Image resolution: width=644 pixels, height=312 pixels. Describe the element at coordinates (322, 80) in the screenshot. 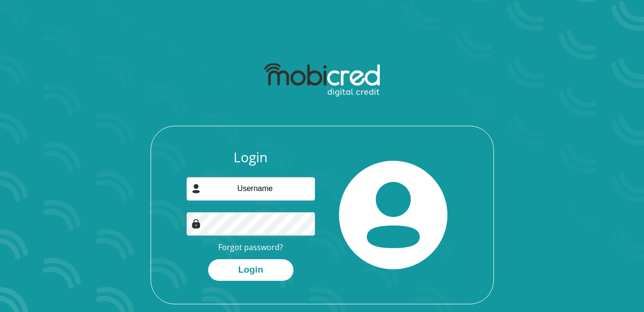

I see `img: mobicred logo` at that location.